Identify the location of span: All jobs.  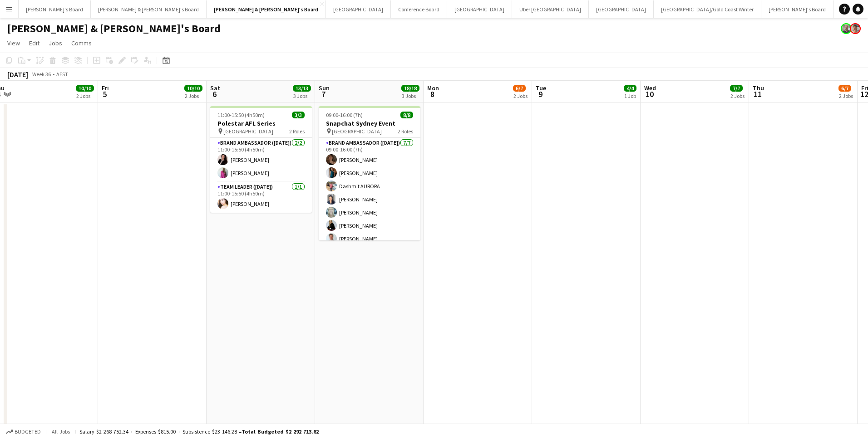
(61, 432).